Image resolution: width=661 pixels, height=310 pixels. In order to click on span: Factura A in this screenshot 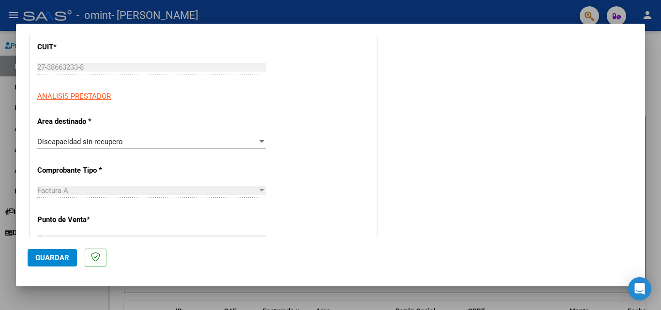, I will do `click(53, 191)`.